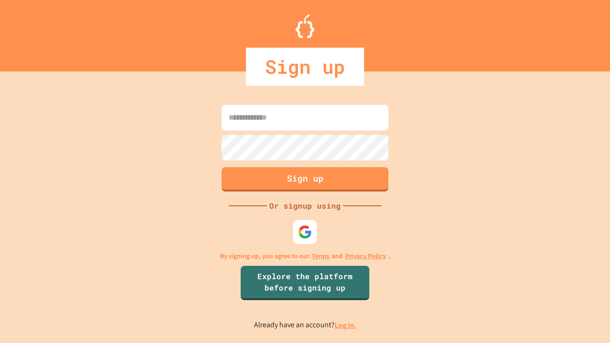  Describe the element at coordinates (305, 283) in the screenshot. I see `a: Explore the platform before signing up` at that location.